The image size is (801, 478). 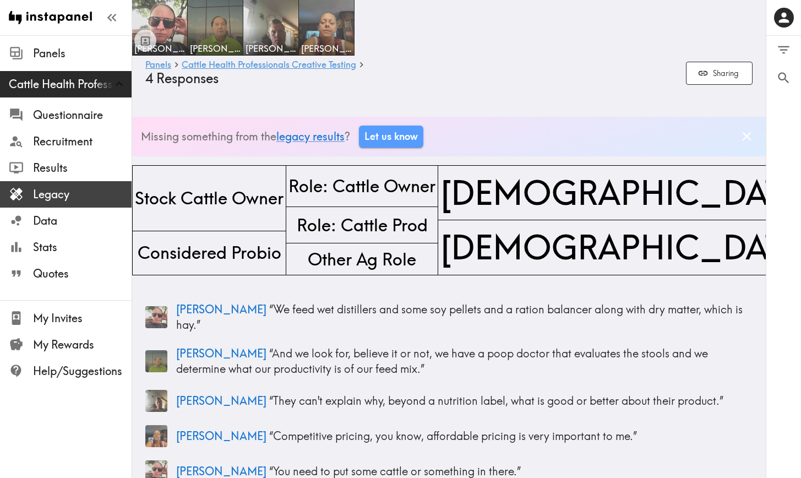 I want to click on span: Results, so click(x=82, y=168).